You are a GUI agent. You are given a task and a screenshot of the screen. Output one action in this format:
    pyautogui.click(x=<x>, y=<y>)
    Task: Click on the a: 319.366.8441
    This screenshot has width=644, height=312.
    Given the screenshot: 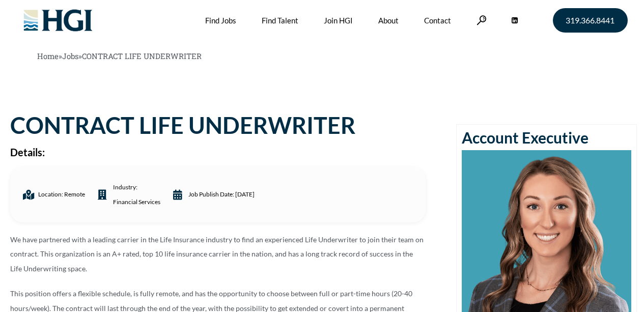 What is the action you would take?
    pyautogui.click(x=590, y=20)
    